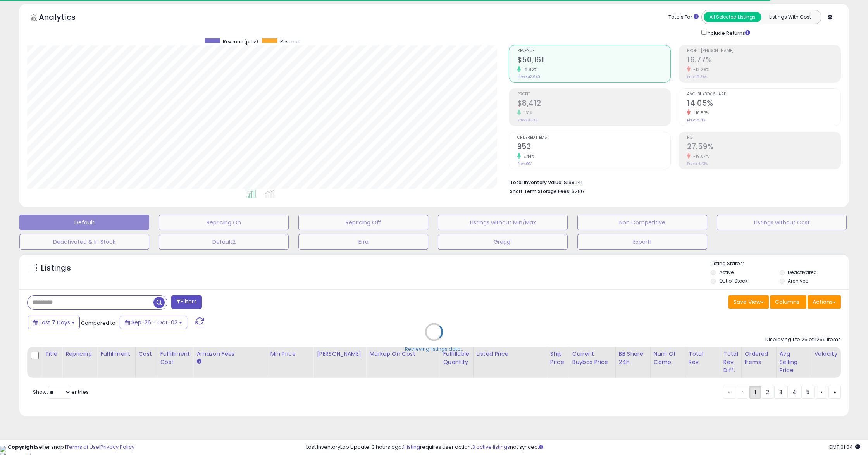  What do you see at coordinates (84, 242) in the screenshot?
I see `button: Deactivated & In Stock` at bounding box center [84, 242].